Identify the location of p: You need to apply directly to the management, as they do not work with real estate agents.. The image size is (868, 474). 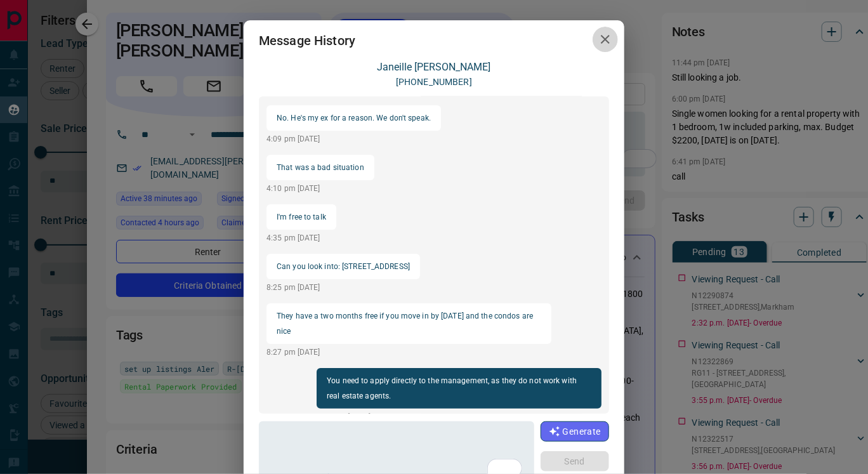
(459, 389).